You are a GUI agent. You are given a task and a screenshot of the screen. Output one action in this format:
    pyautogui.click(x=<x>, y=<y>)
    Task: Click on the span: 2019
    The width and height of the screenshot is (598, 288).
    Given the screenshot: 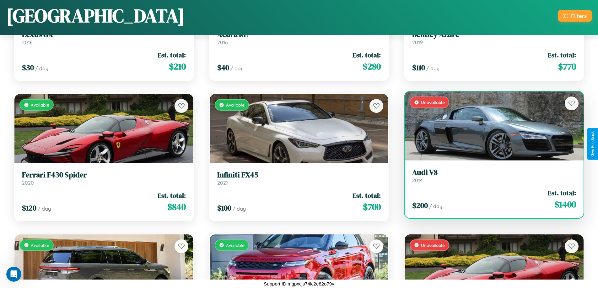 What is the action you would take?
    pyautogui.click(x=417, y=42)
    